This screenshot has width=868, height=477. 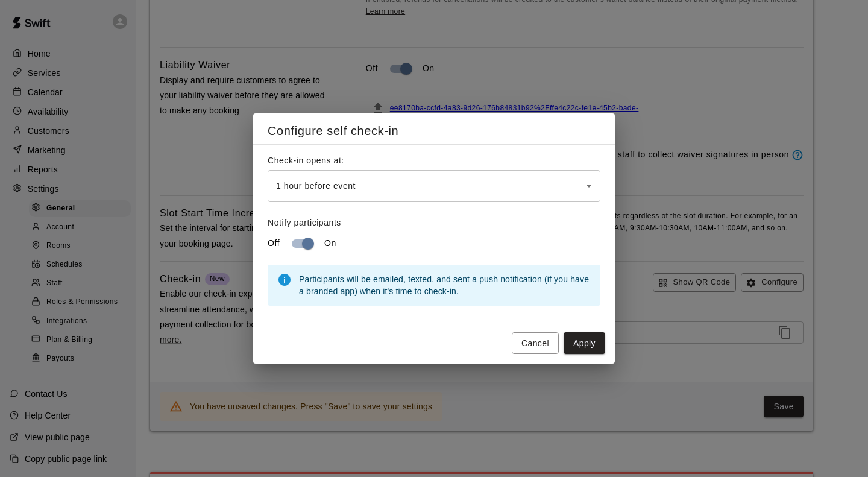 What do you see at coordinates (434, 161) in the screenshot?
I see `p: Check-in opens at:` at bounding box center [434, 161].